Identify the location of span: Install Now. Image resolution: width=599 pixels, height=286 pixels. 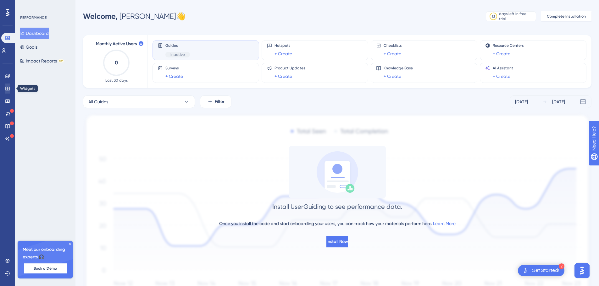
(337, 242).